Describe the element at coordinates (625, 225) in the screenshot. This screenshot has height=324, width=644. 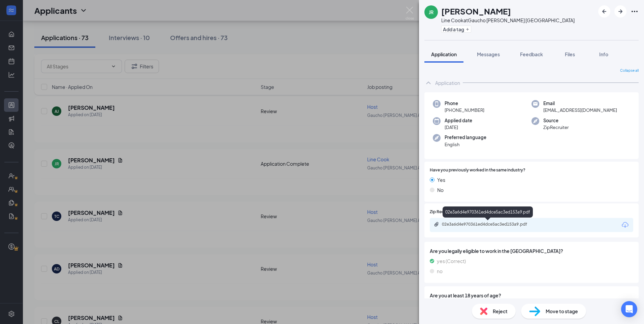
I see `a: Download` at that location.